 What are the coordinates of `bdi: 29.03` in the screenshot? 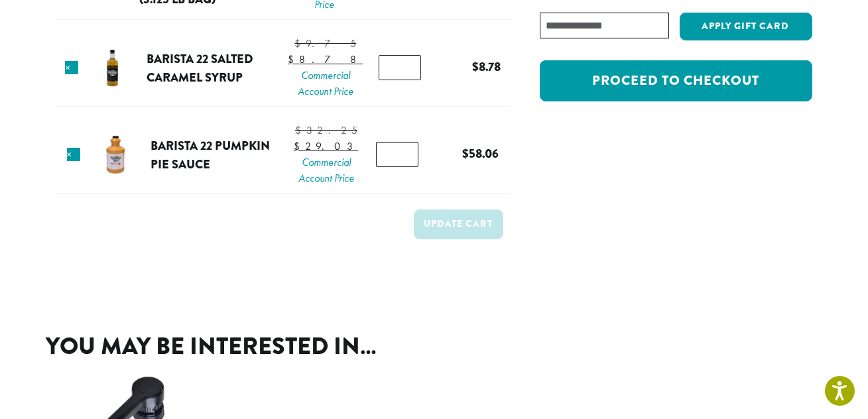 It's located at (327, 146).